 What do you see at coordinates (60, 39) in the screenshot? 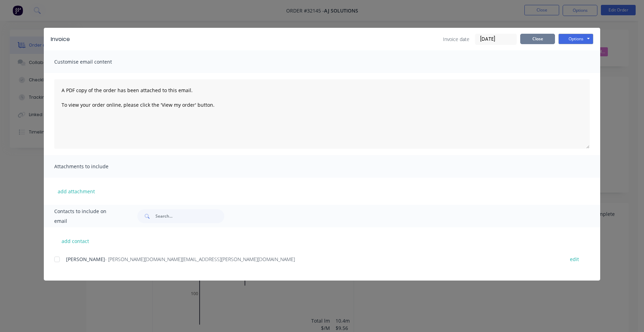
I see `div: Invoice` at bounding box center [60, 39].